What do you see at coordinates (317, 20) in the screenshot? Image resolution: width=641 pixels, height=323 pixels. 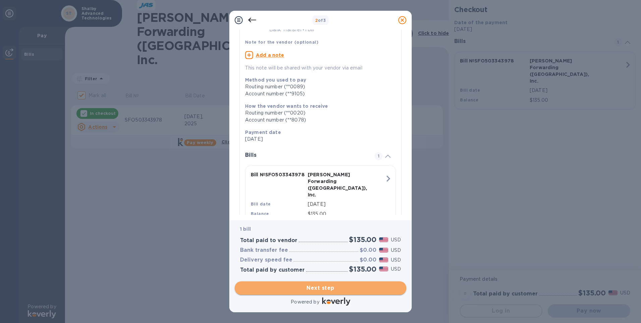 I see `span: 2` at bounding box center [317, 20].